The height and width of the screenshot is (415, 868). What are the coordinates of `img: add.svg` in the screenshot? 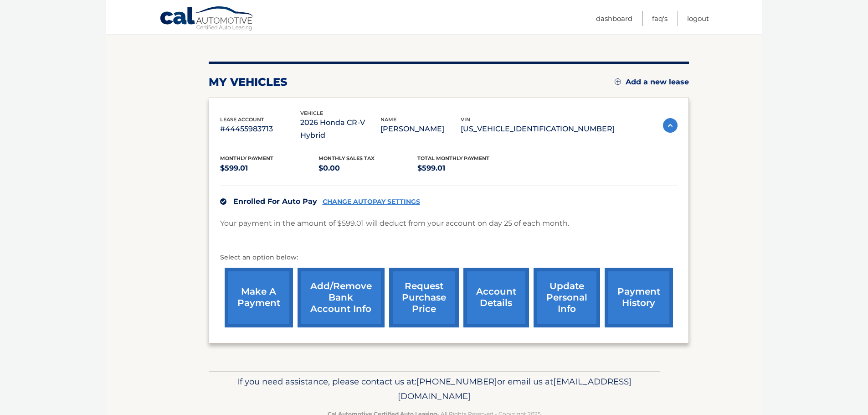 It's located at (618, 82).